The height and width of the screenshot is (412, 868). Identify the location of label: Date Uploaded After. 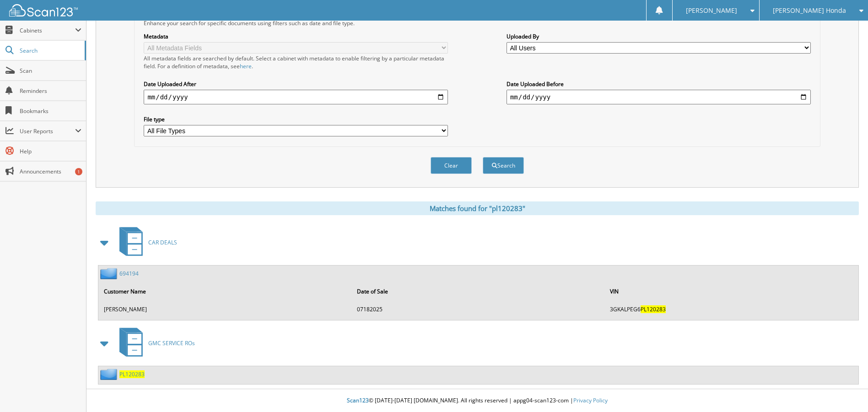
(296, 84).